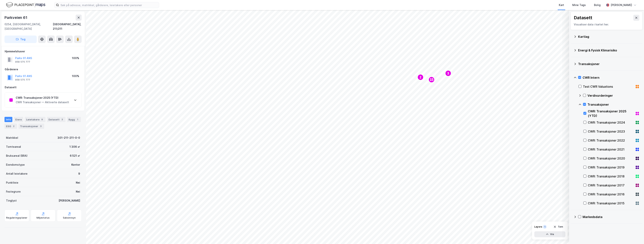  What do you see at coordinates (43, 69) in the screenshot?
I see `div: Gårdeiere` at bounding box center [43, 69].